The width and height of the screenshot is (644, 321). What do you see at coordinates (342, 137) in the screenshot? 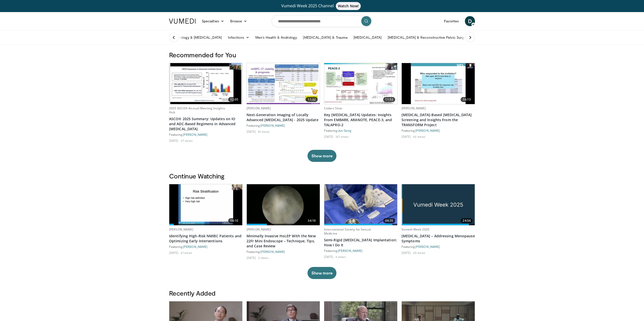
I see `li: 127 views` at bounding box center [342, 137].